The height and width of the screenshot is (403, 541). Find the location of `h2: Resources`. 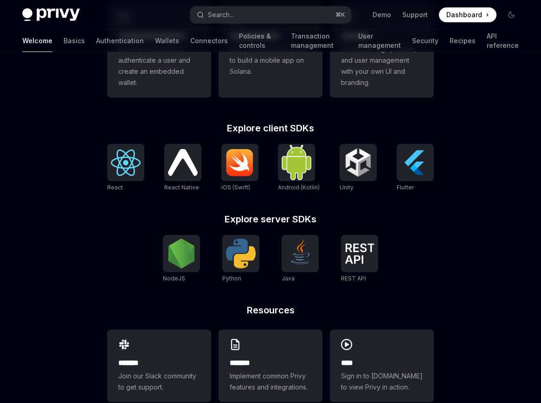

h2: Resources is located at coordinates (270, 310).